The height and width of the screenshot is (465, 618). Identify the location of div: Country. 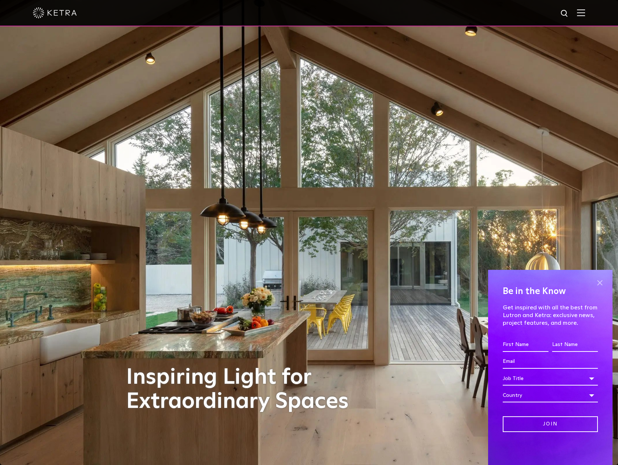
(551, 395).